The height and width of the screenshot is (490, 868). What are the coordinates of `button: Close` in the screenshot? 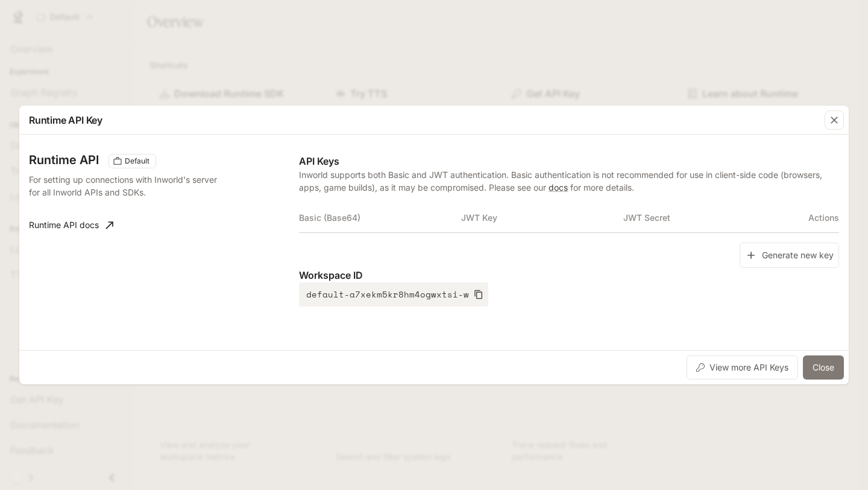 It's located at (823, 367).